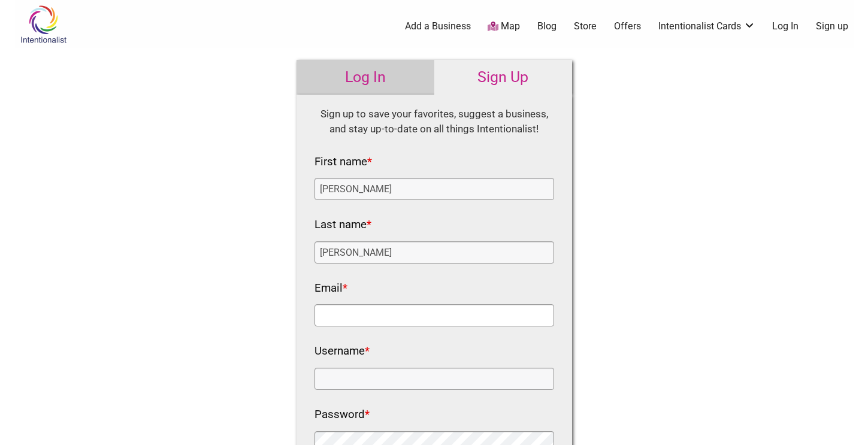  I want to click on a: Sign up, so click(832, 26).